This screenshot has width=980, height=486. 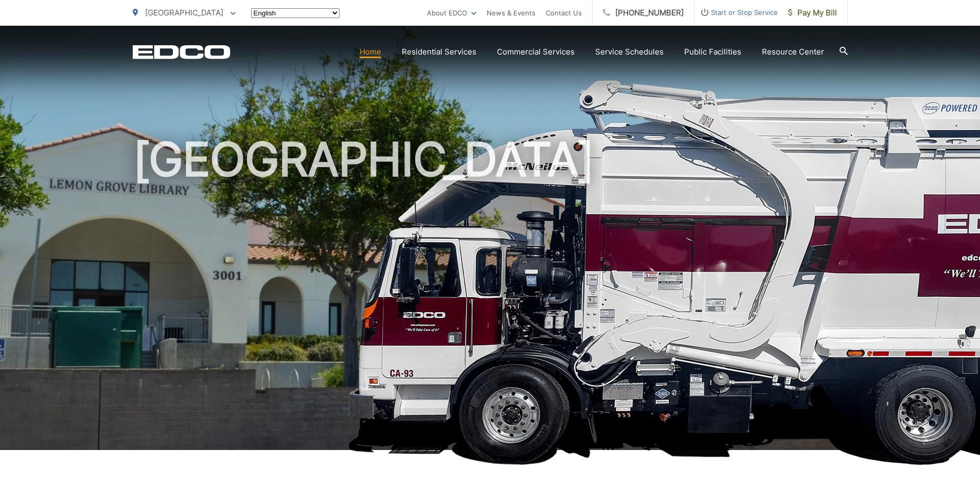 I want to click on a: Contact Us, so click(x=564, y=13).